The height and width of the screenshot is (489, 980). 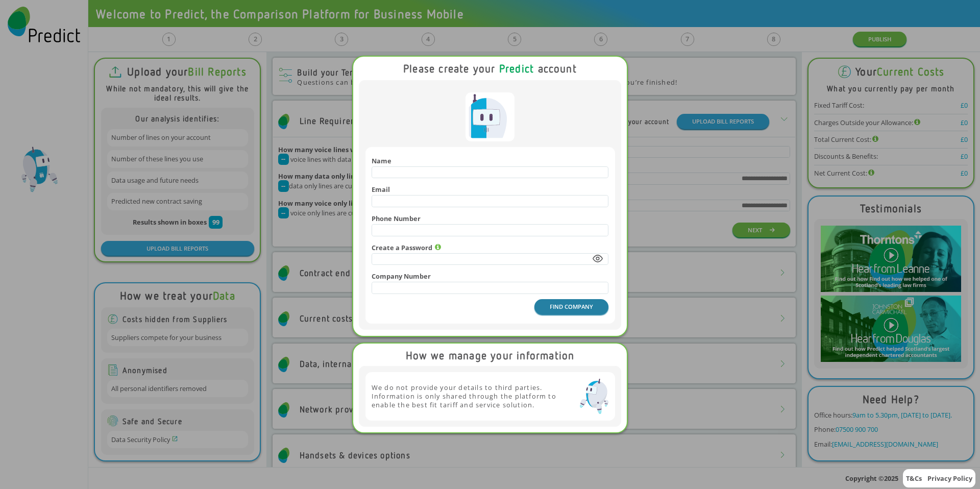 What do you see at coordinates (490, 218) in the screenshot?
I see `h4: Phone Number` at bounding box center [490, 218].